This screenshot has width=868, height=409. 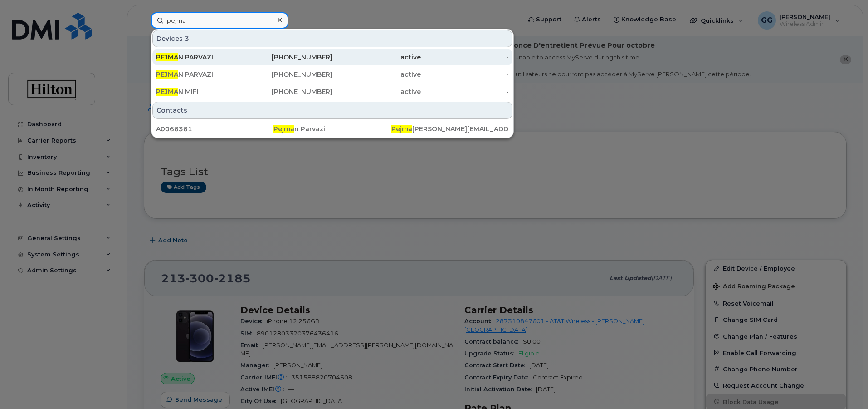 I want to click on div: n Parvazi, so click(x=332, y=129).